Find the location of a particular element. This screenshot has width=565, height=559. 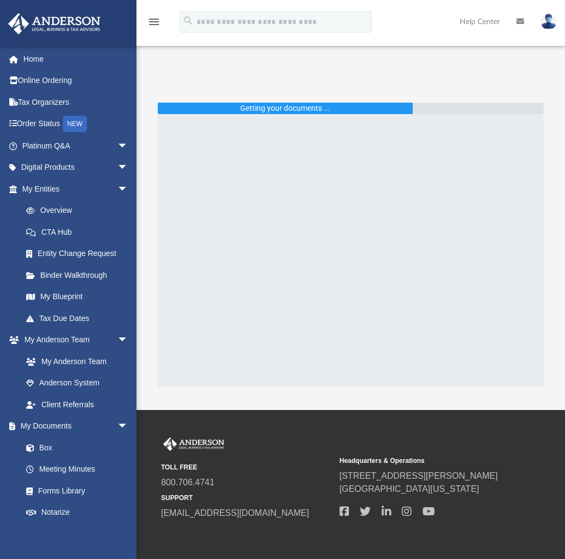

small: Headquarters & Operations is located at coordinates (424, 460).